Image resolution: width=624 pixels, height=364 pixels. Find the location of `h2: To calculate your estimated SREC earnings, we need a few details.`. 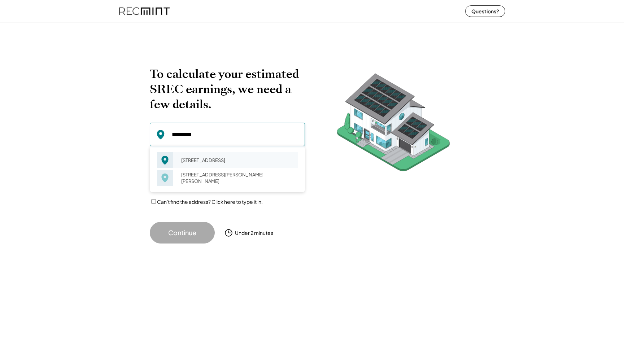

h2: To calculate your estimated SREC earnings, we need a few details. is located at coordinates (228, 89).